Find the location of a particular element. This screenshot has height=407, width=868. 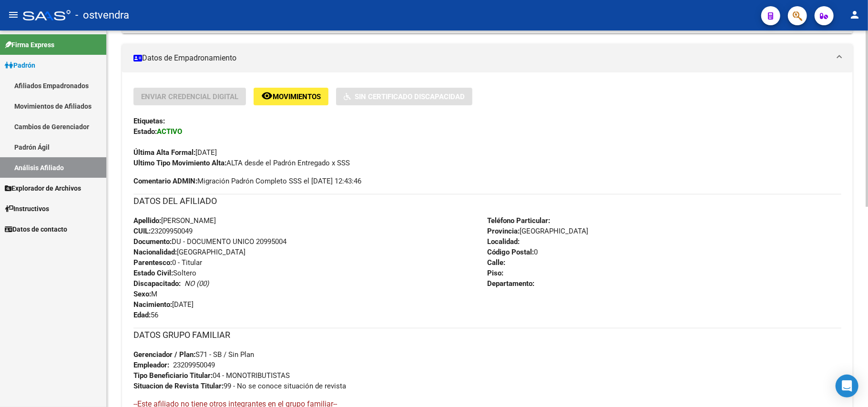

h3: DATOS DEL AFILIADO is located at coordinates (487, 201).